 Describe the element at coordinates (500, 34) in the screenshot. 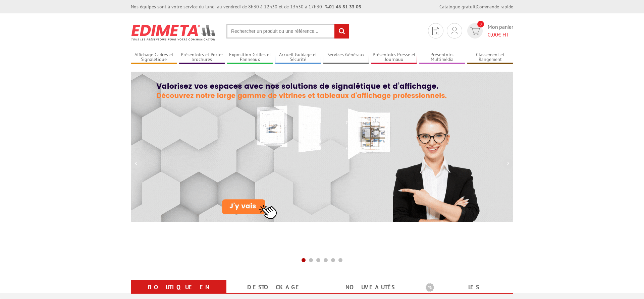

I see `span: € HT` at that location.